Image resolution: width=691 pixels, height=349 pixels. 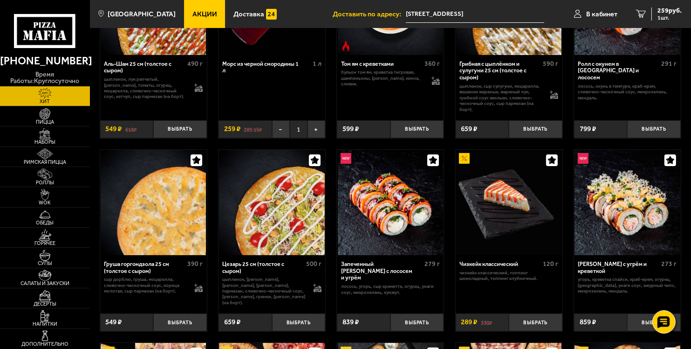 I want to click on span: 259 руб., so click(x=670, y=11).